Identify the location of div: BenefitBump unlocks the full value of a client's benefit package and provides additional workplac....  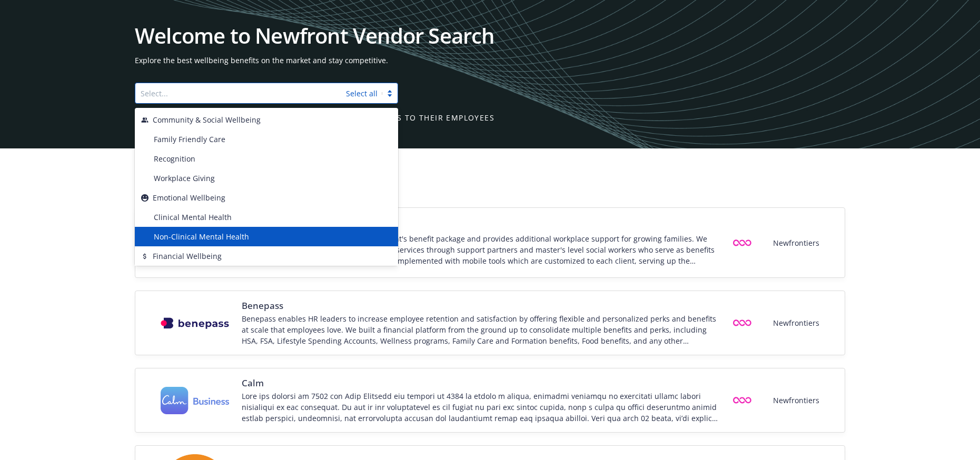
(480, 250).